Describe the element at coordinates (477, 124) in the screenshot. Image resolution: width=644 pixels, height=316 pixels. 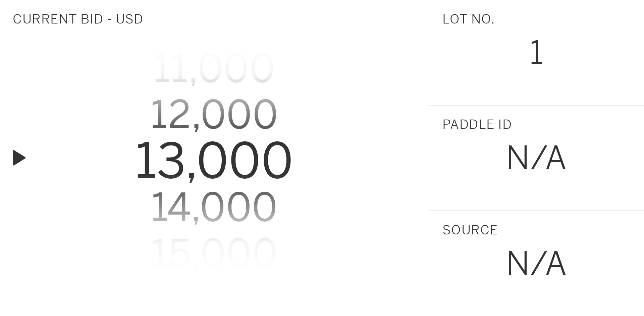
I see `div: PADDLE ID` at that location.